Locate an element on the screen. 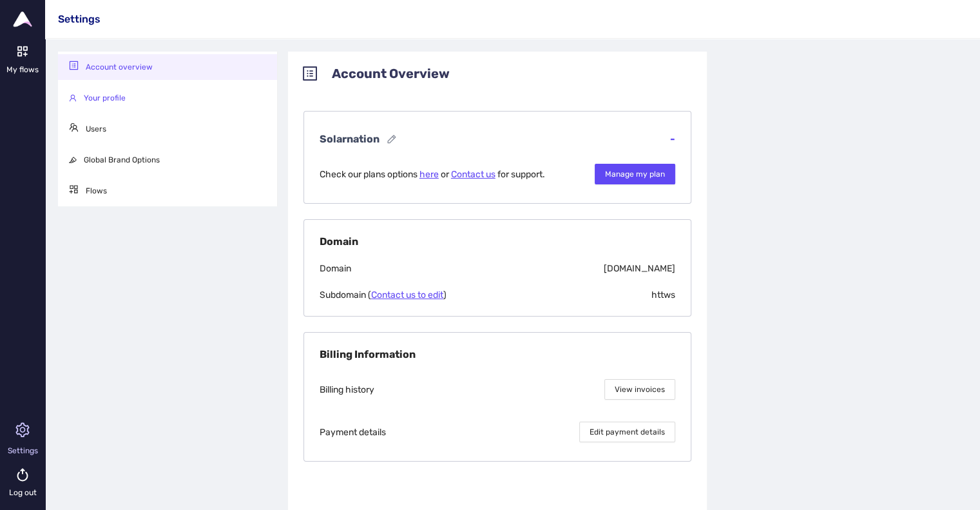 Image resolution: width=980 pixels, height=510 pixels. span: Your profile is located at coordinates (104, 98).